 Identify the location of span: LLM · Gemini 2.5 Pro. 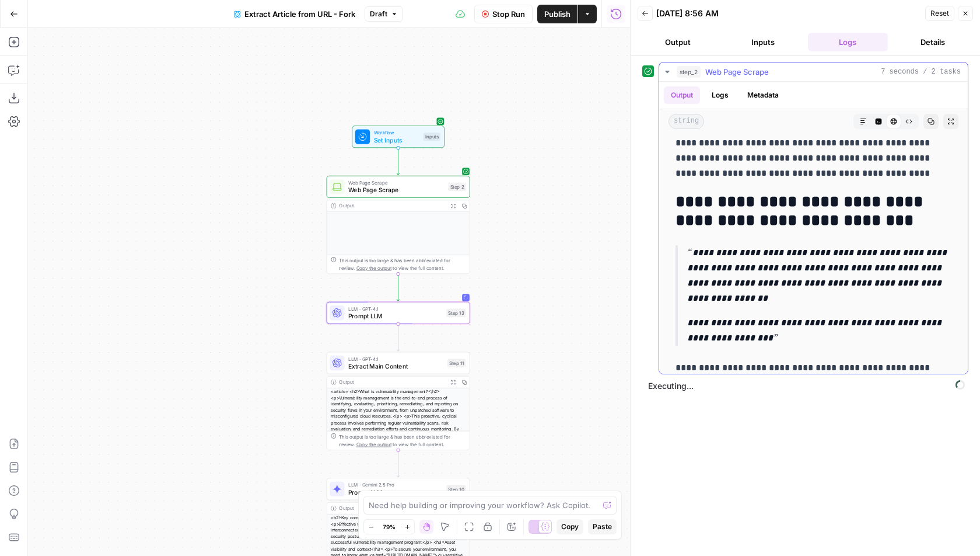
(396, 484).